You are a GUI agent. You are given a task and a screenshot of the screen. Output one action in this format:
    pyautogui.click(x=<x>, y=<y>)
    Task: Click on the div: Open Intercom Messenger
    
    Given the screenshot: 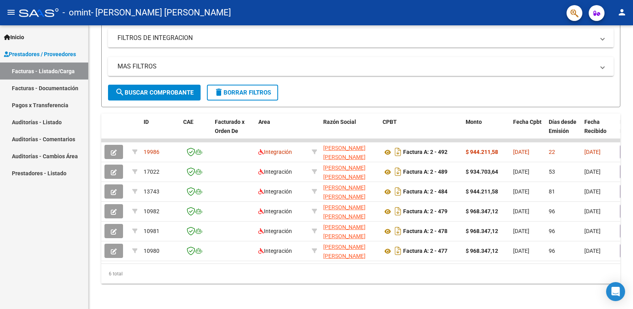 What is the action you would take?
    pyautogui.click(x=615, y=291)
    